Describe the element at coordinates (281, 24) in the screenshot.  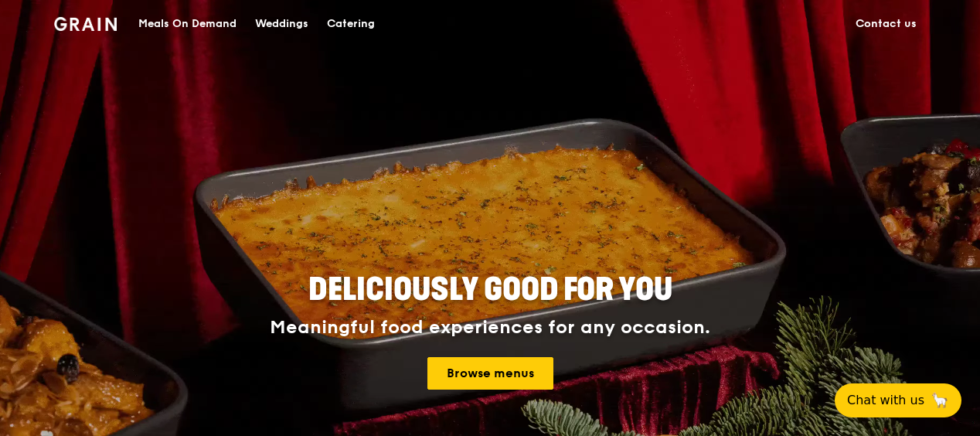
I see `a: Weddings` at that location.